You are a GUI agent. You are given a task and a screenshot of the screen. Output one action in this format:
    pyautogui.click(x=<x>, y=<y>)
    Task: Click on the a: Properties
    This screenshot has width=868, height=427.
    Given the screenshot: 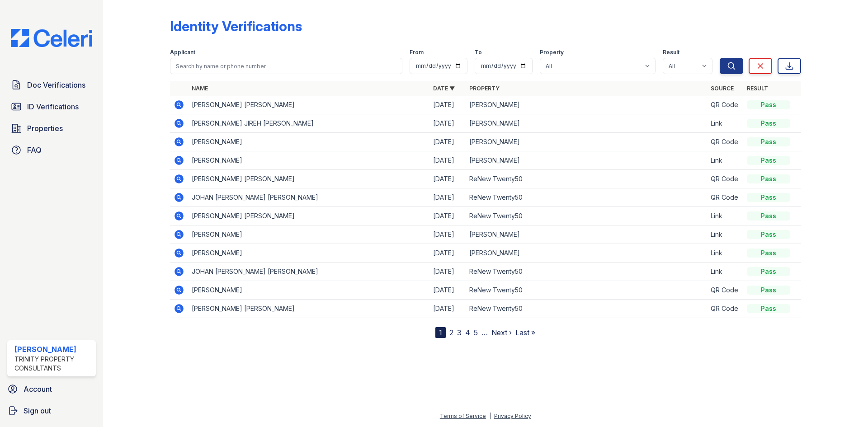 What is the action you would take?
    pyautogui.click(x=52, y=129)
    